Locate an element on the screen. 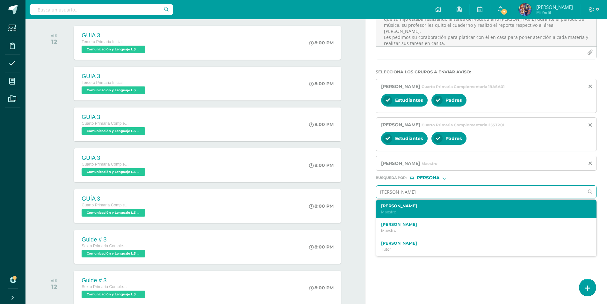  p: Tutor is located at coordinates (482, 249).